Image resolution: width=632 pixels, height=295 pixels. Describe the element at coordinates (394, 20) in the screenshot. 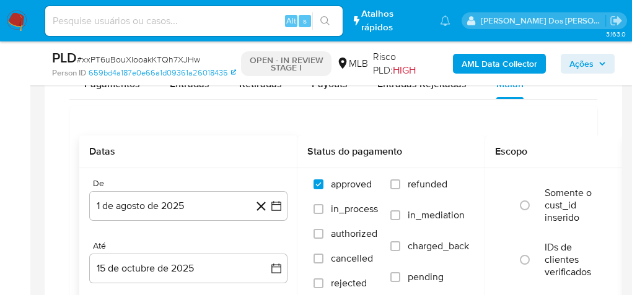

I see `span: Atalhos rápidos` at that location.